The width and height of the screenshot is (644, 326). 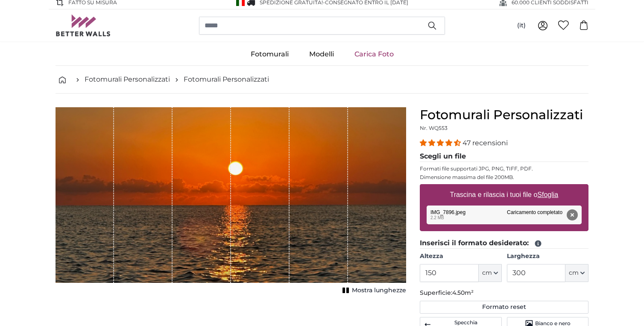 What do you see at coordinates (83, 25) in the screenshot?
I see `img: Betterwalls` at bounding box center [83, 25].